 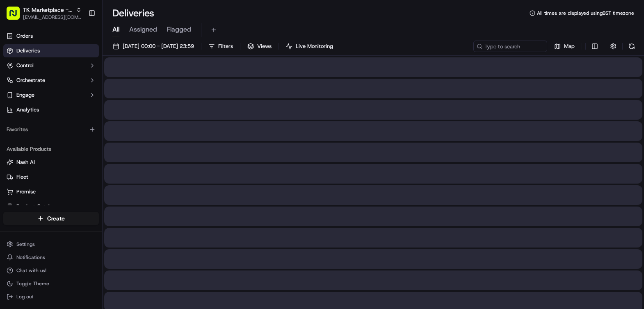 What do you see at coordinates (51, 65) in the screenshot?
I see `button: Control` at bounding box center [51, 65].